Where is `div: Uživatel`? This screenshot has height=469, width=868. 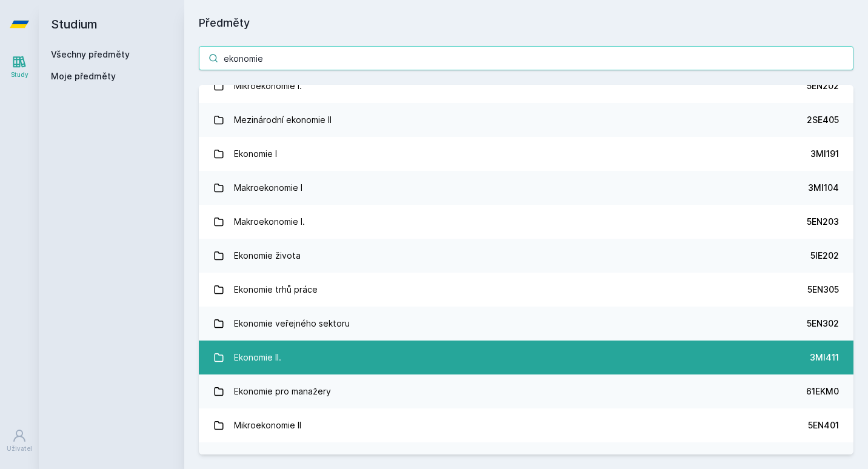 div: Uživatel is located at coordinates (19, 448).